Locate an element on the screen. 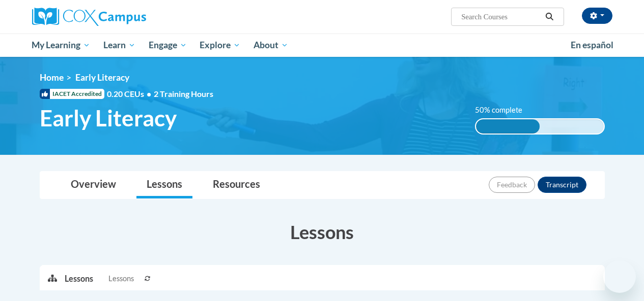 The height and width of the screenshot is (301, 644). a: Explore is located at coordinates (220, 45).